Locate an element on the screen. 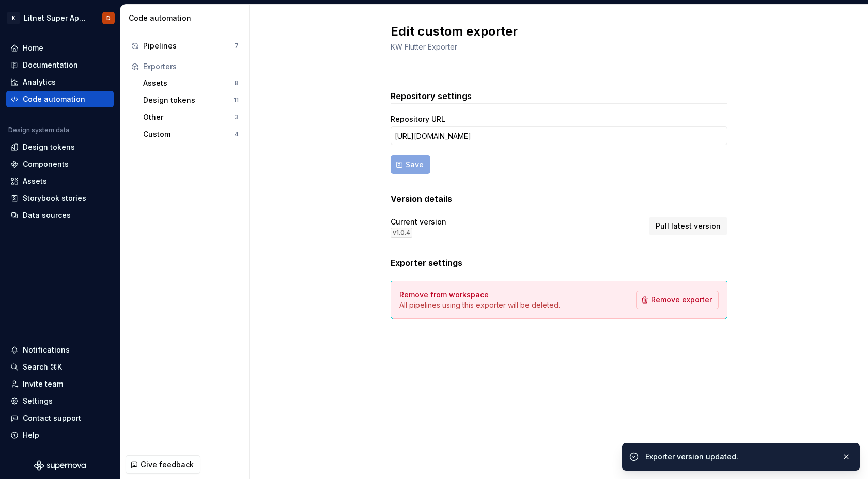 The width and height of the screenshot is (868, 479). div: Exporters is located at coordinates (191, 67).